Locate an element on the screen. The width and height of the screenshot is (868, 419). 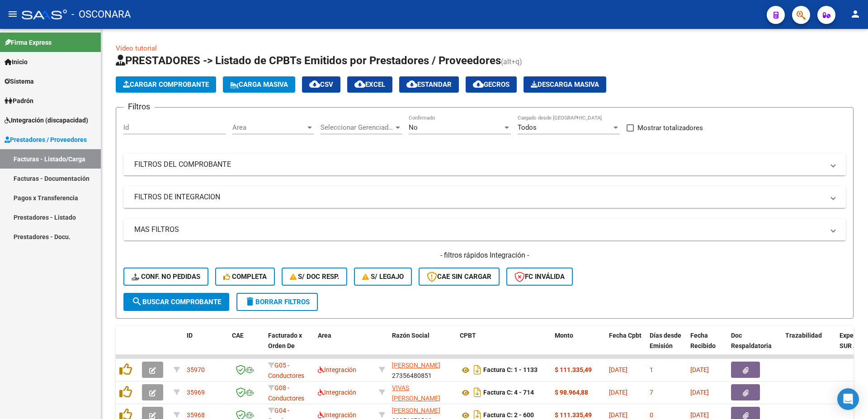
span: Carga Masiva is located at coordinates (259, 85).